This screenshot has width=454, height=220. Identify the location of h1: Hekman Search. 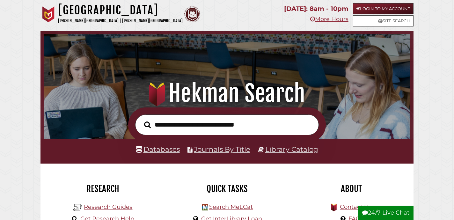
(226, 93).